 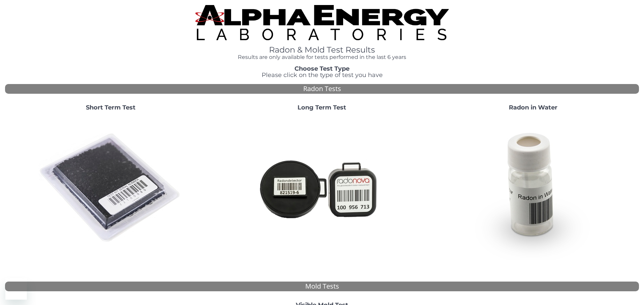 I want to click on div: Radon Tests, so click(x=322, y=89).